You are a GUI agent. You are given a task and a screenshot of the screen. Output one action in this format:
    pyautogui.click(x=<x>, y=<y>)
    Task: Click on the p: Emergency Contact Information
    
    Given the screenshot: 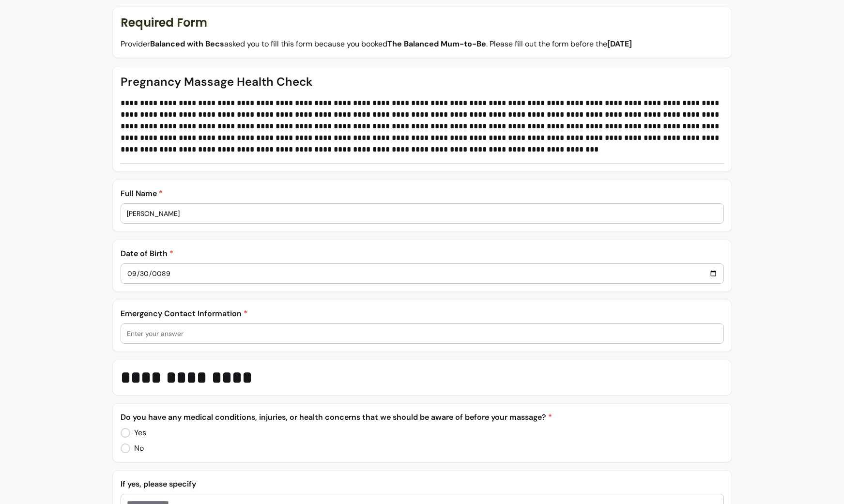 What is the action you would take?
    pyautogui.click(x=422, y=313)
    